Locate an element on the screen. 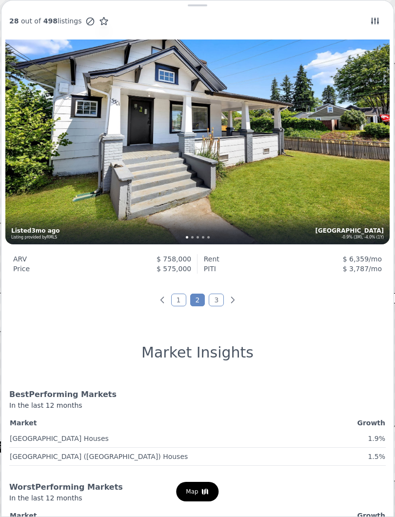  div: Listing provided by RMLS is located at coordinates (46, 237).